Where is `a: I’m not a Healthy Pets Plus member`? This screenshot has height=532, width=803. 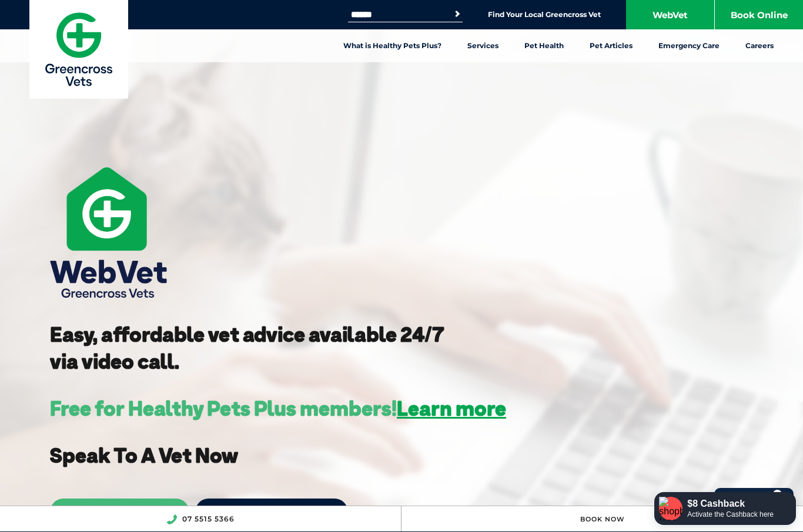
a: I’m not a Healthy Pets Plus member is located at coordinates (272, 513).